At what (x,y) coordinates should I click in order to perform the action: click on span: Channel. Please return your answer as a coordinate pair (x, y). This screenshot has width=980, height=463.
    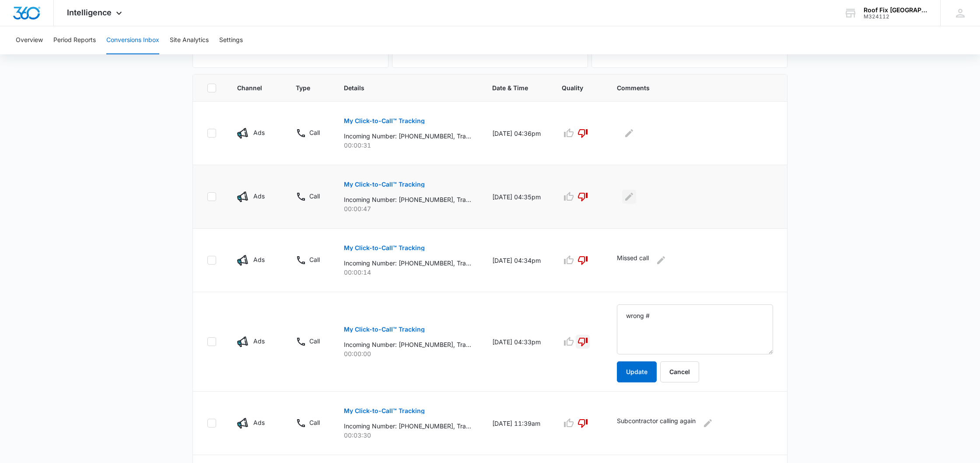
    Looking at the image, I should click on (249, 88).